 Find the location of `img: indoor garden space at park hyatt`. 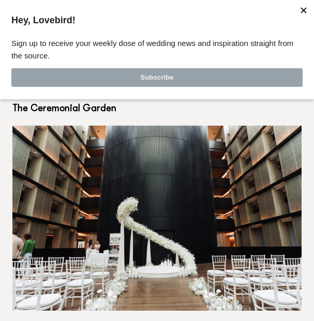

img: indoor garden space at park hyatt is located at coordinates (157, 218).